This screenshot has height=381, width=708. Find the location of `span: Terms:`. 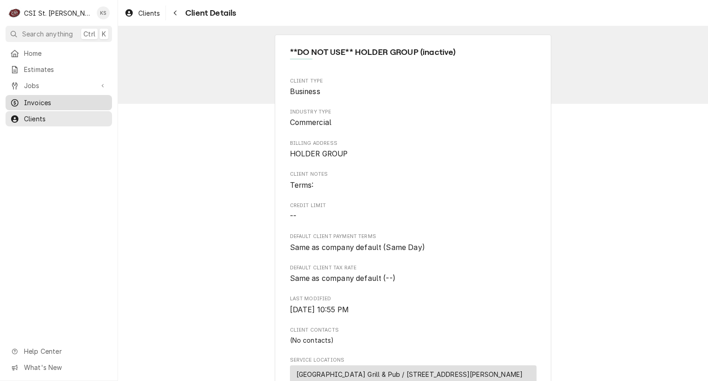

span: Terms: is located at coordinates (302, 185).